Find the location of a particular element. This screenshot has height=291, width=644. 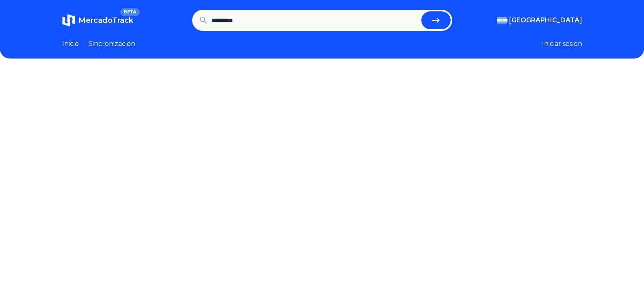

span: BETA is located at coordinates (129, 12).